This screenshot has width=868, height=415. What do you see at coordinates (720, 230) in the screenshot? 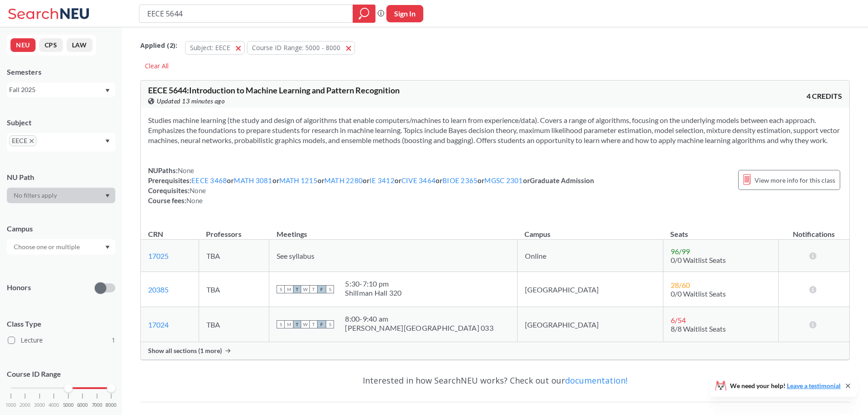
I see `th: Seats` at bounding box center [720, 230].